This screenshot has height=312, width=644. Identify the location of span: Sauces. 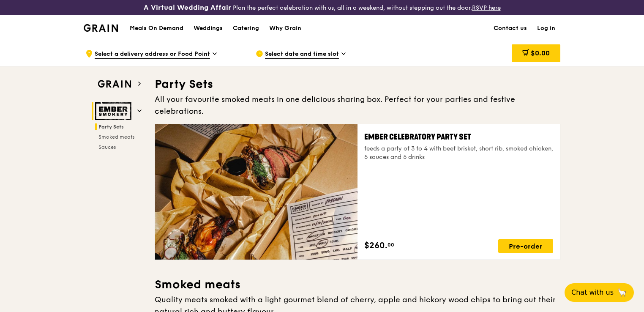
(107, 147).